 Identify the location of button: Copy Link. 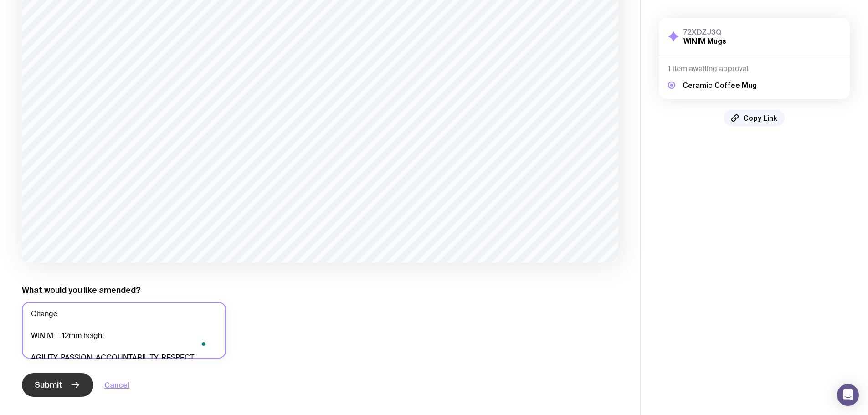
(754, 118).